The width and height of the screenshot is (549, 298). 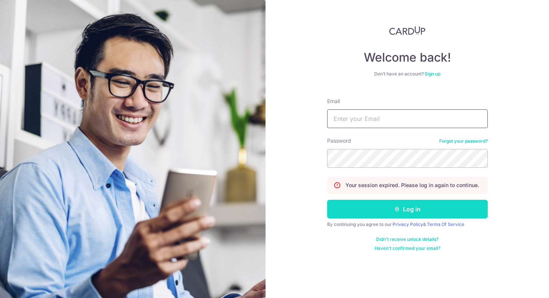 What do you see at coordinates (407, 239) in the screenshot?
I see `a: Didn't receive unlock details?` at bounding box center [407, 239].